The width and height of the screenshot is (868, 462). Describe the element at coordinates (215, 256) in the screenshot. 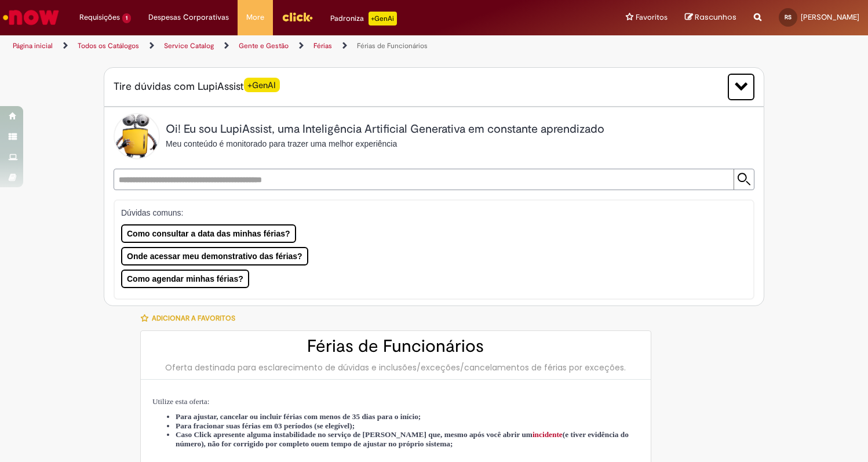

I see `button: Onde acessar meu demonstrativo das férias?` at that location.